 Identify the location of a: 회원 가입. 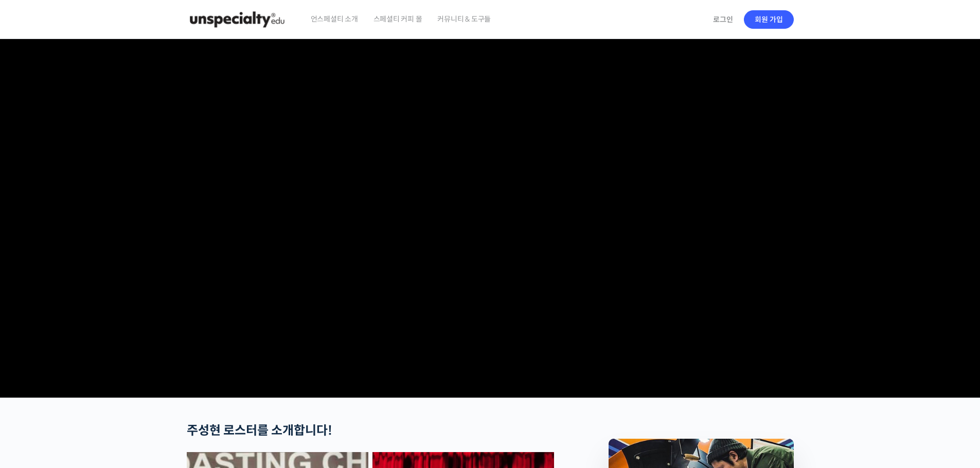
(769, 20).